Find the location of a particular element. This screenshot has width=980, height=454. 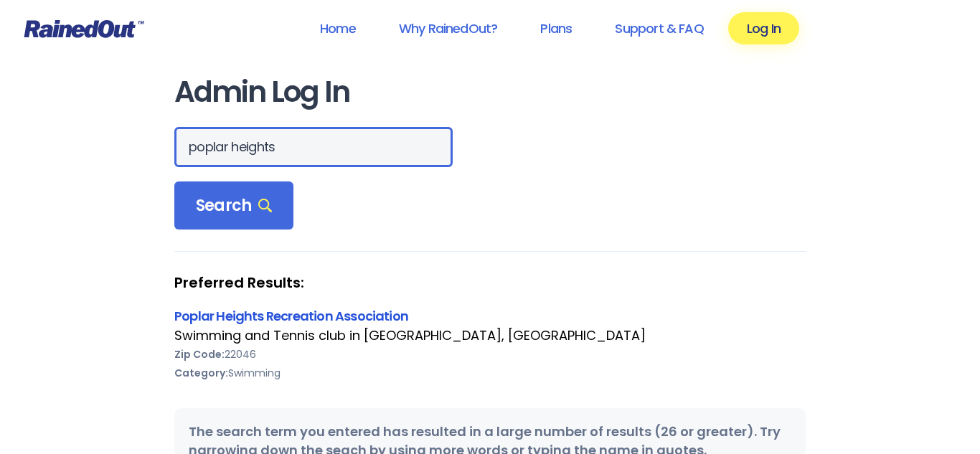

strong: Preferred Results: is located at coordinates (490, 283).